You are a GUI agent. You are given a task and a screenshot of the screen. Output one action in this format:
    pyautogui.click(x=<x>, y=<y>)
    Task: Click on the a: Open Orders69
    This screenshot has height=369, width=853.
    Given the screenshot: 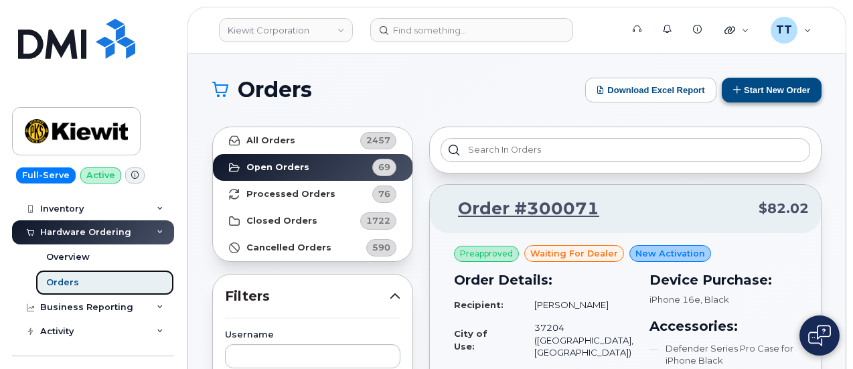 What is the action you would take?
    pyautogui.click(x=313, y=167)
    